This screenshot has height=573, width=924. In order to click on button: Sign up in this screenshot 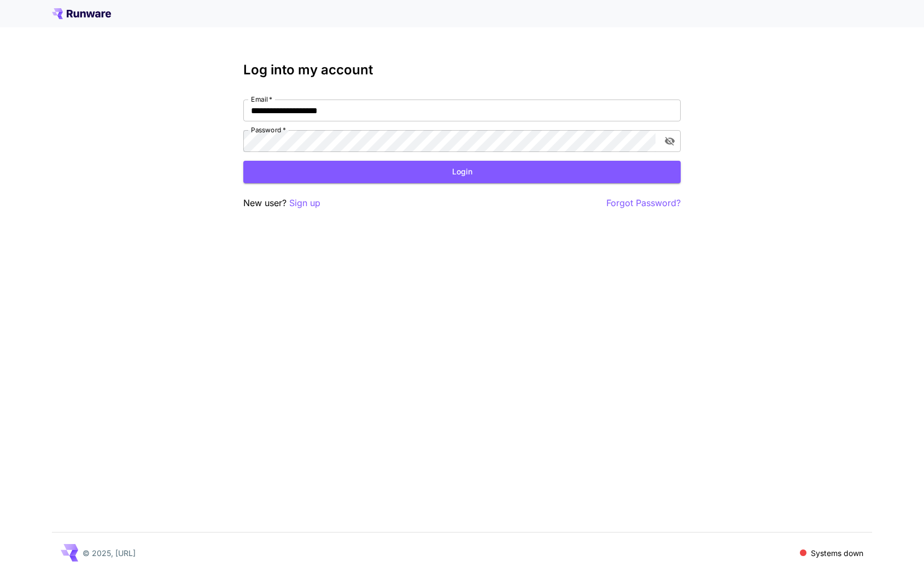, I will do `click(304, 203)`.